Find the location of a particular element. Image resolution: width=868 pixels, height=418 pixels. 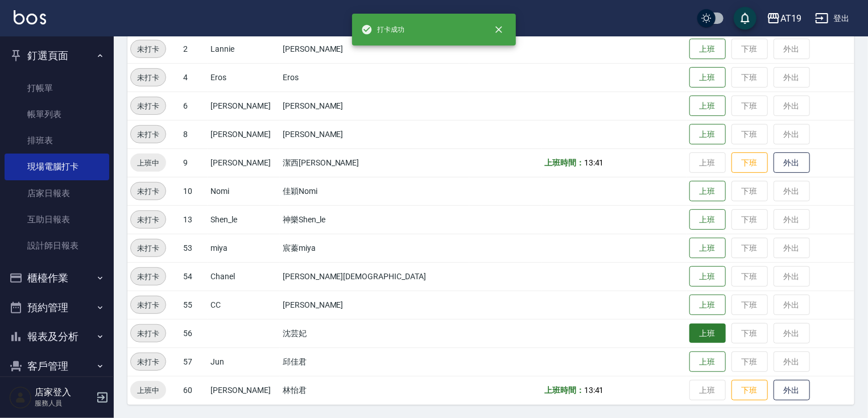

td: CC is located at coordinates (243, 305).